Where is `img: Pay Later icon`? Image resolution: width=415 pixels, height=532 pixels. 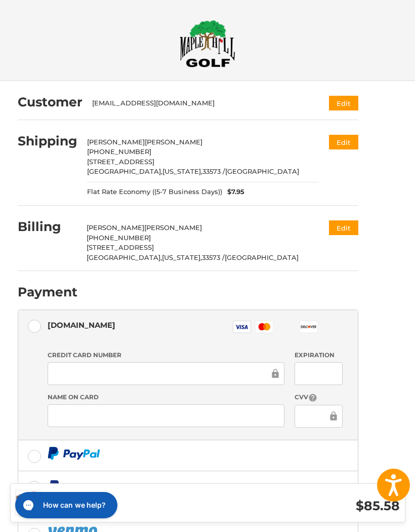 img: Pay Later icon is located at coordinates (54, 486).